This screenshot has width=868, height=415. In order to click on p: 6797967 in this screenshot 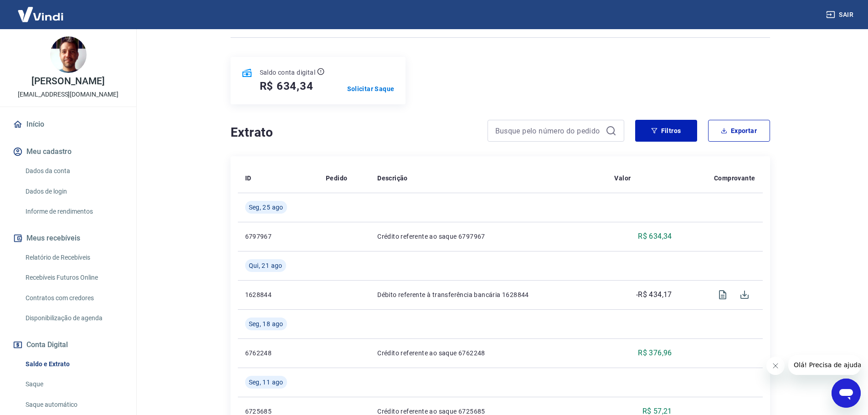, I will do `click(278, 236)`.